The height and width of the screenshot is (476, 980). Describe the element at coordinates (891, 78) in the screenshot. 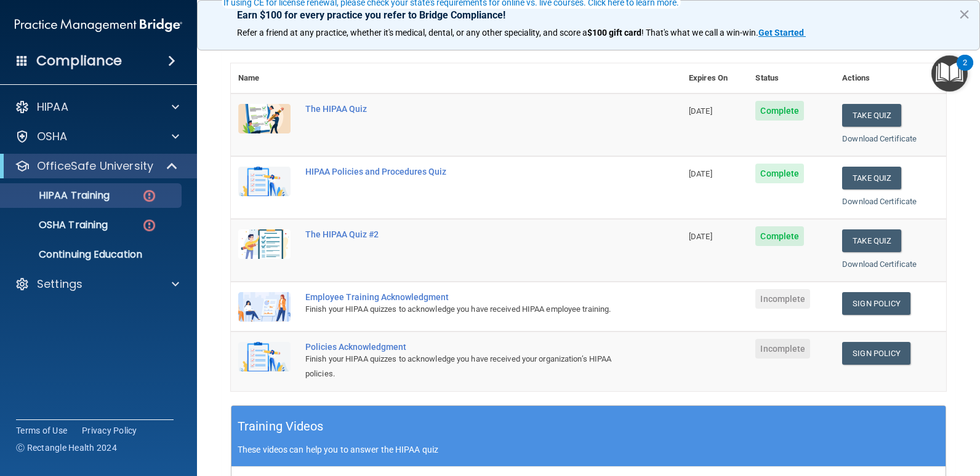

I see `th: Actions` at that location.